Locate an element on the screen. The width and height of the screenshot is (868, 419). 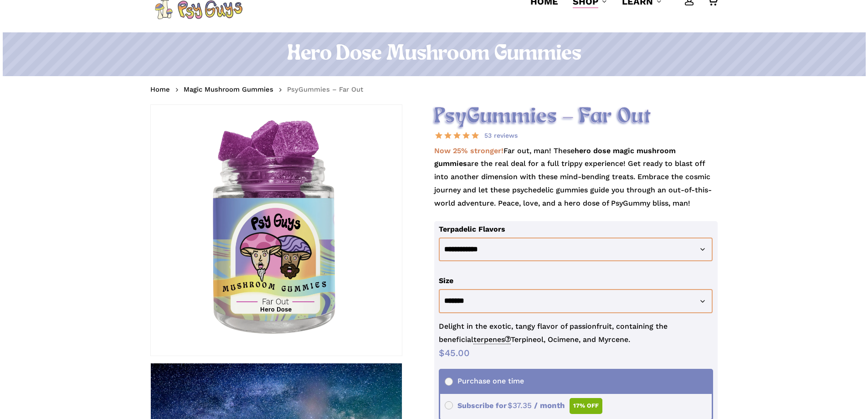
span: Purchase one time is located at coordinates (484, 381).